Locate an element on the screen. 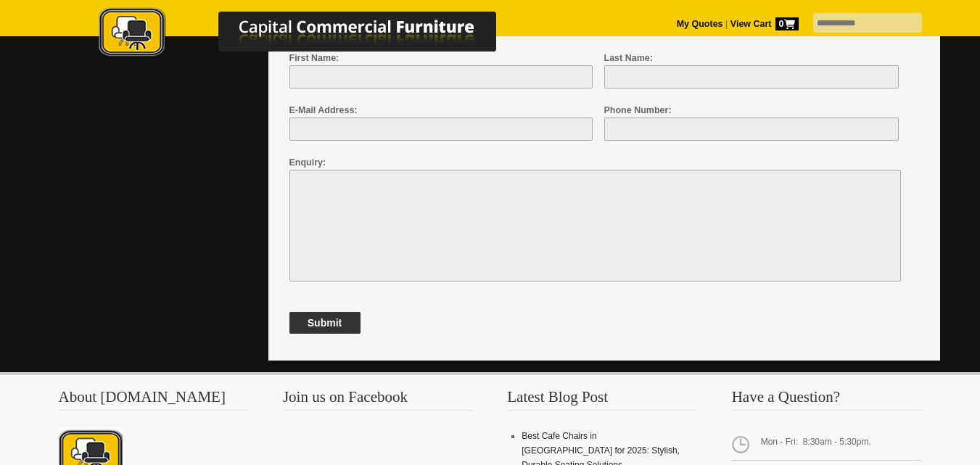  span: Phone Number: is located at coordinates (637, 110).